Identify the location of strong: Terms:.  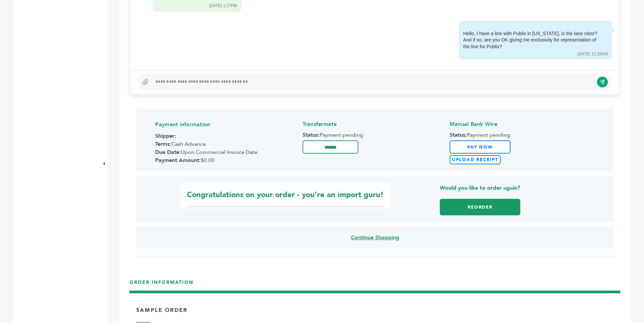
(163, 144).